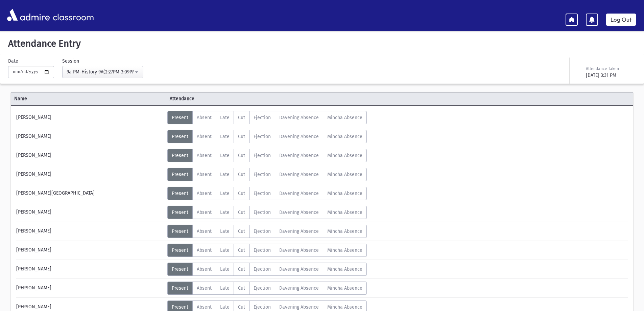  What do you see at coordinates (73, 15) in the screenshot?
I see `span: classroom` at bounding box center [73, 15].